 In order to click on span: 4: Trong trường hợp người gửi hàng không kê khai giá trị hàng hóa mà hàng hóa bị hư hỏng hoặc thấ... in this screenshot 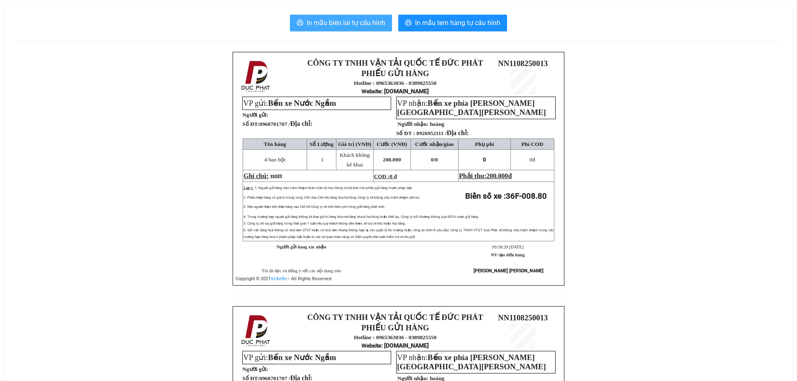, I will do `click(361, 217)`.